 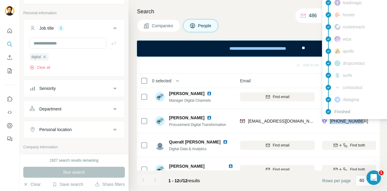 What do you see at coordinates (10, 112) in the screenshot?
I see `button: Use Surfe API` at bounding box center [10, 112].